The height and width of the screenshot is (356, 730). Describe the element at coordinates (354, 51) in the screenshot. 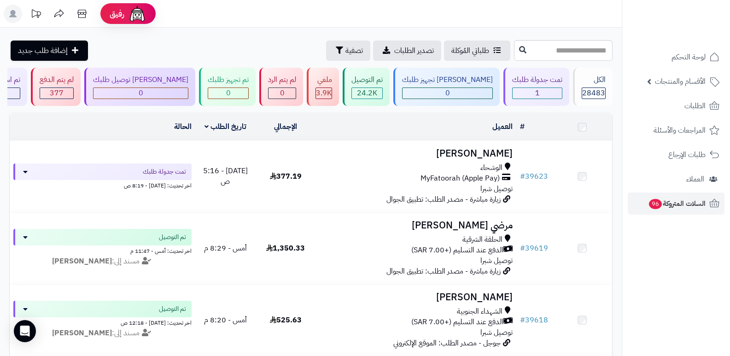

I see `span: تصفية` at that location.